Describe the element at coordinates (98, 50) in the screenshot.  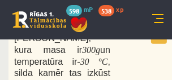
I see `g` at that location.